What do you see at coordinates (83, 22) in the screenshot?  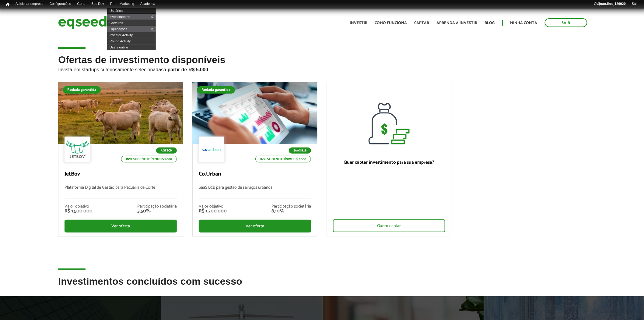 I see `img: EqSeed` at bounding box center [83, 22].